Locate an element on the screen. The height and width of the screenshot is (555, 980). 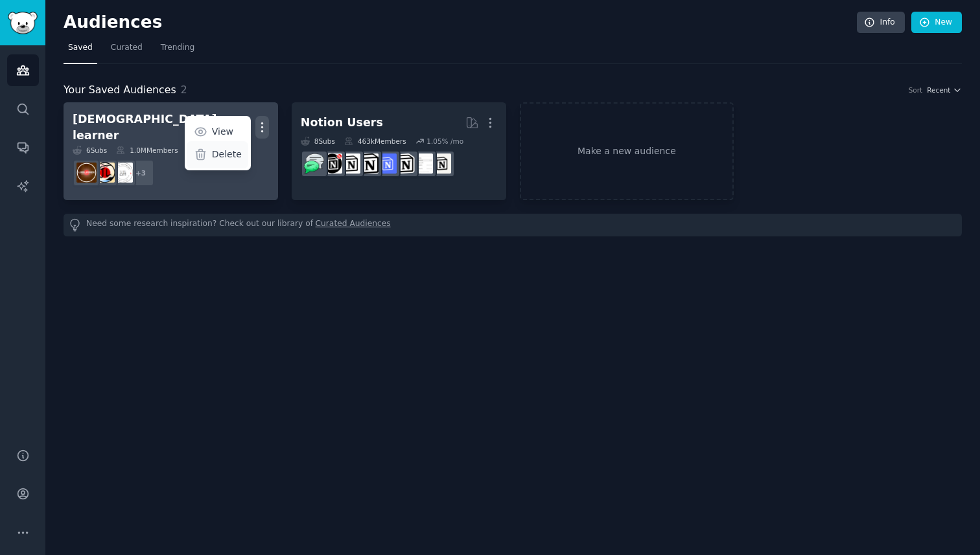
img: KanjiConnections is located at coordinates (122, 172).